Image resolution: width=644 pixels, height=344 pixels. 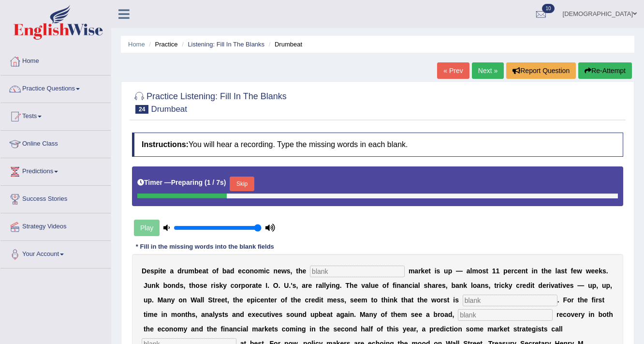 What do you see at coordinates (286, 286) in the screenshot?
I see `b: U` at bounding box center [286, 286].